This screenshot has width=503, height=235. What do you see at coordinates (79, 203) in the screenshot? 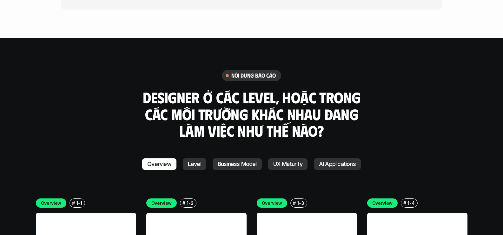
I see `p: 1-1` at bounding box center [79, 203].